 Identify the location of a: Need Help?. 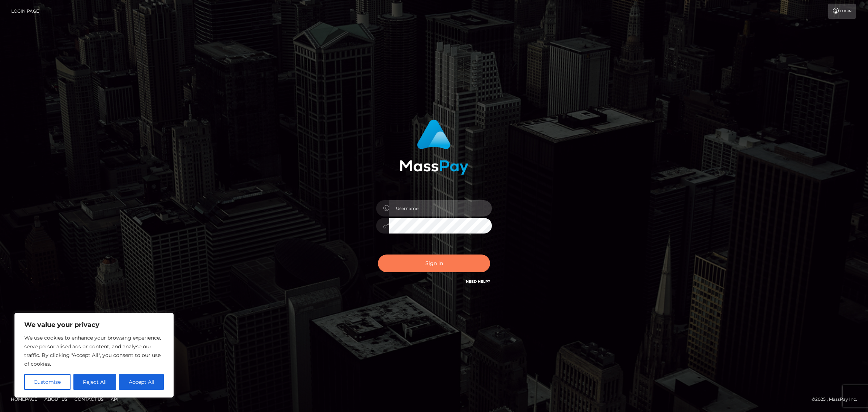
(478, 281).